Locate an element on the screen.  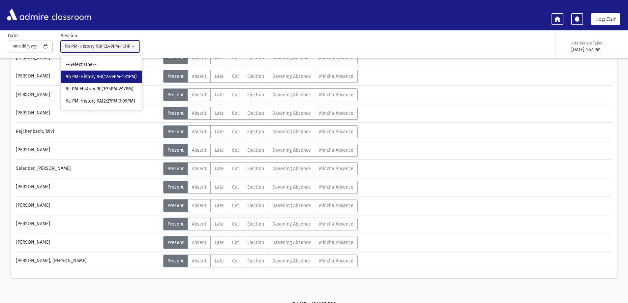
div: 9b PM-History 9B(12:49PM-1:31PM) is located at coordinates (98, 46).